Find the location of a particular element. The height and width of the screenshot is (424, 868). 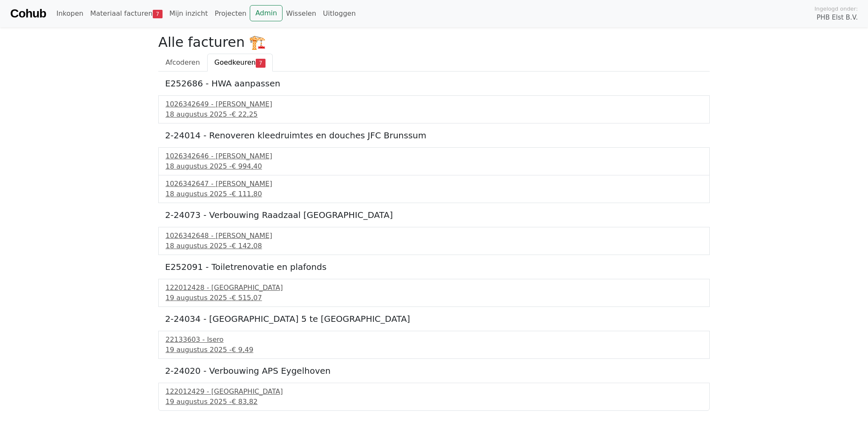

span: € 83,82 is located at coordinates (244, 401).